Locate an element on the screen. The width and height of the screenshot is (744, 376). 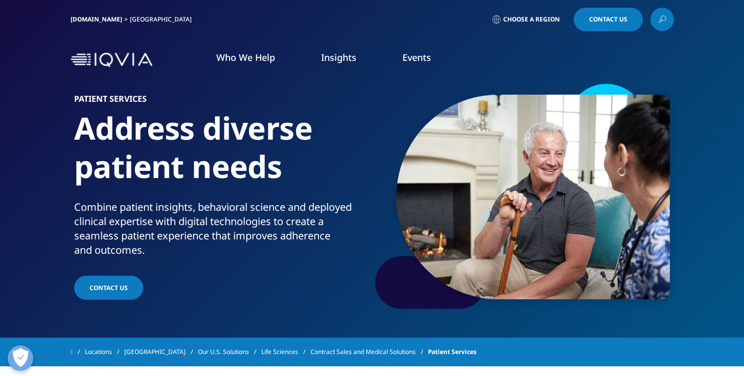
img: IQVIA Healthcare Information Technology and Pharma Clinical Research Company is located at coordinates (112, 60).